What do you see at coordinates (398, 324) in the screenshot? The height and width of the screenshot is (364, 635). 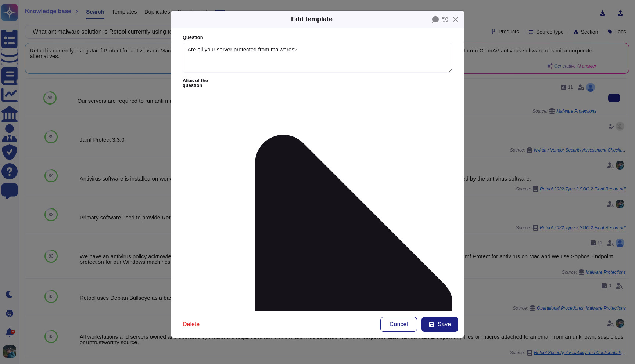 I see `button: Cancel` at bounding box center [398, 324].